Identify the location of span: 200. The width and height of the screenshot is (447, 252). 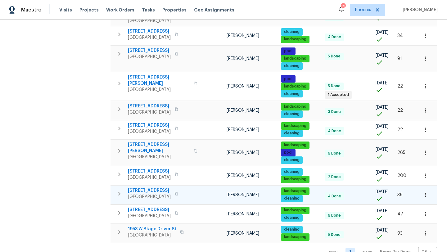
(402, 176).